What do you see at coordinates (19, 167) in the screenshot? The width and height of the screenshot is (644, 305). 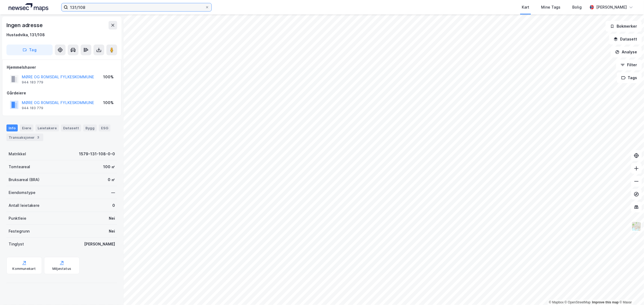 I see `div: Tomteareal` at bounding box center [19, 167].